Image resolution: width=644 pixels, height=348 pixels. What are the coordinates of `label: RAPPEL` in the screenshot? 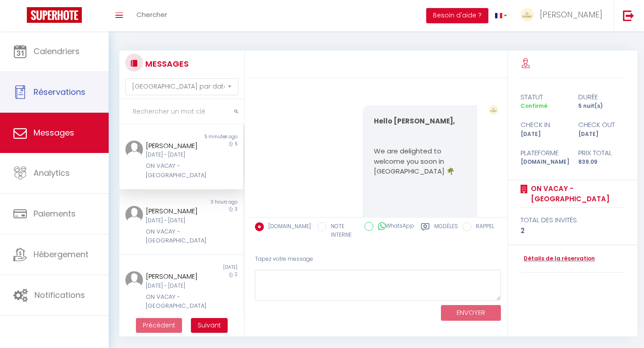 It's located at (483, 227).